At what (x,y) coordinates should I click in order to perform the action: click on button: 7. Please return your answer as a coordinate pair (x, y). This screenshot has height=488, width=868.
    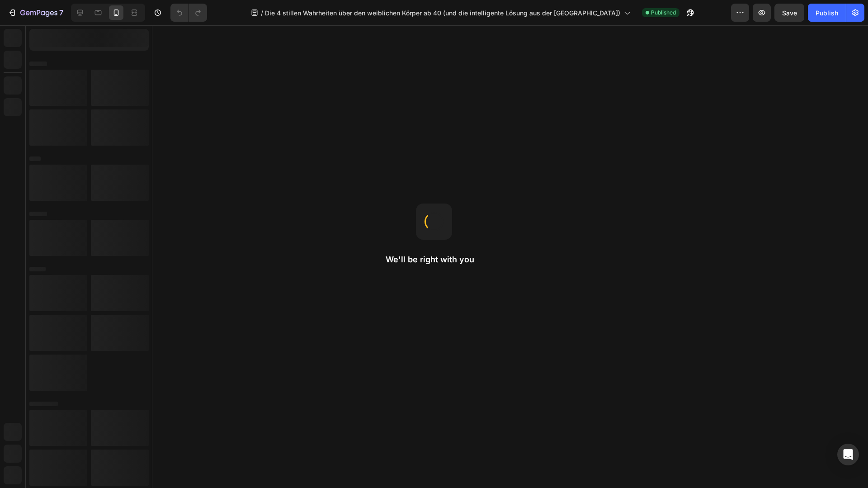
    Looking at the image, I should click on (35, 12).